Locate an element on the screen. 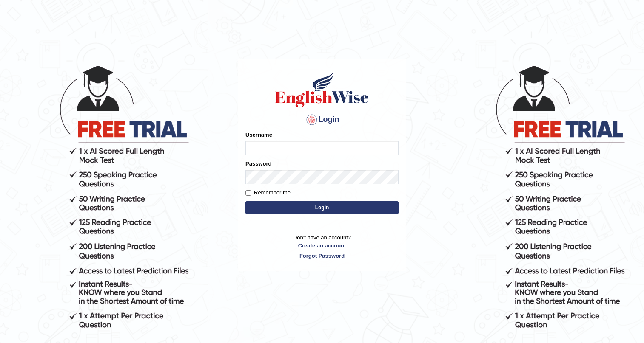 Image resolution: width=644 pixels, height=343 pixels. label: Remember me is located at coordinates (268, 193).